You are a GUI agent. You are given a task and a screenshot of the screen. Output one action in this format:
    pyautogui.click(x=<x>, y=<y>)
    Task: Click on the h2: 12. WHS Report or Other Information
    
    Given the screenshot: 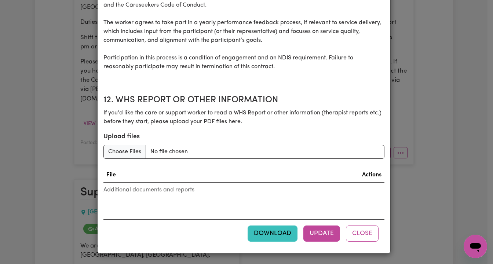 What is the action you would take?
    pyautogui.click(x=244, y=100)
    